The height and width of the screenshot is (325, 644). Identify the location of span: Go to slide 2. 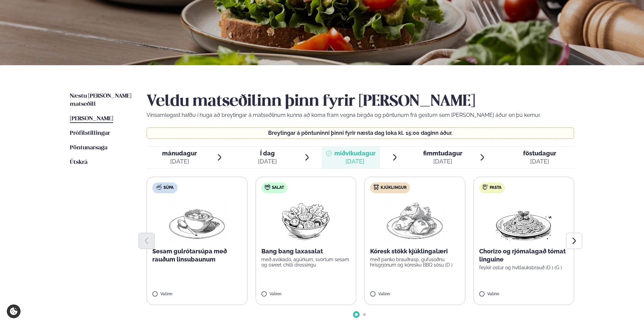
(365, 315).